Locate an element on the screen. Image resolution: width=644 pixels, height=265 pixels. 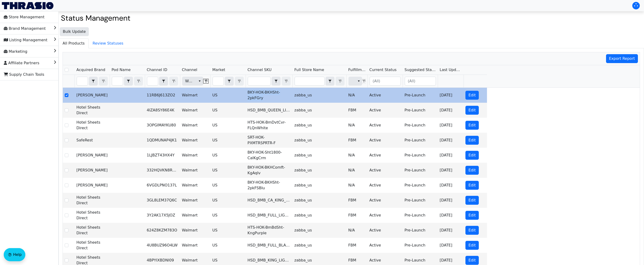
span: Current Status is located at coordinates (383, 70).